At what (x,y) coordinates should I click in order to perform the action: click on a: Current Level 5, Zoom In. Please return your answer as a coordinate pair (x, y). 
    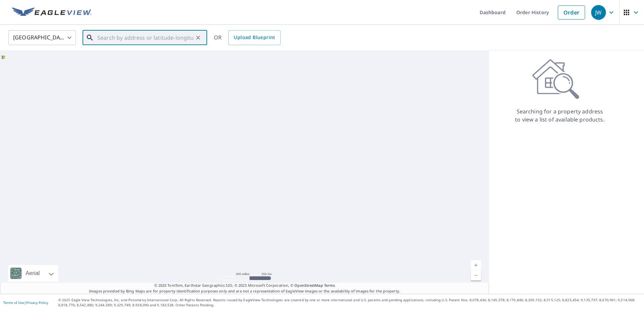
    Looking at the image, I should click on (476, 265).